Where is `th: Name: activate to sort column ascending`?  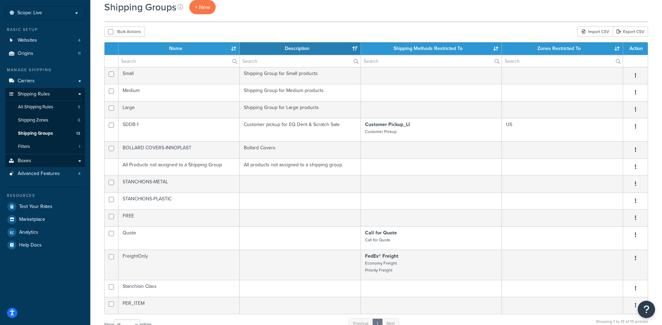 th: Name: activate to sort column ascending is located at coordinates (179, 49).